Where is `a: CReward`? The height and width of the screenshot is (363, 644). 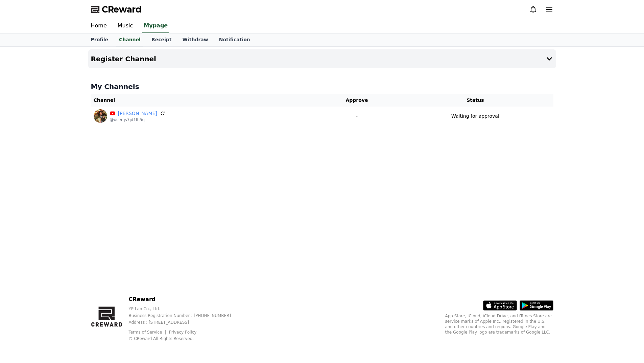
a: CReward is located at coordinates (116, 10).